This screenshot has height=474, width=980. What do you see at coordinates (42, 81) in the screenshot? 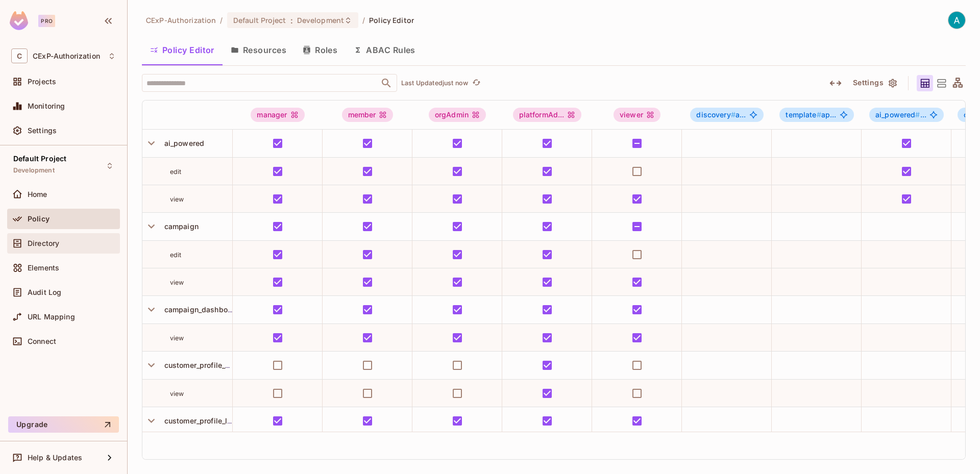
I see `span: Projects` at bounding box center [42, 81].